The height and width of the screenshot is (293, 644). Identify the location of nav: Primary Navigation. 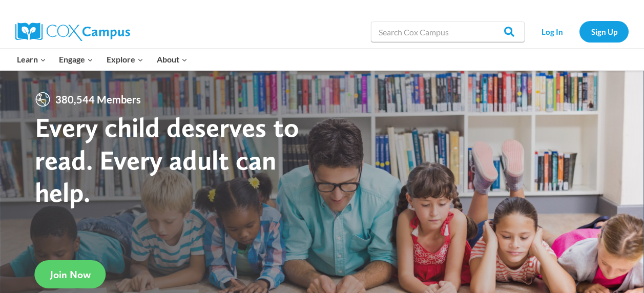
(102, 59).